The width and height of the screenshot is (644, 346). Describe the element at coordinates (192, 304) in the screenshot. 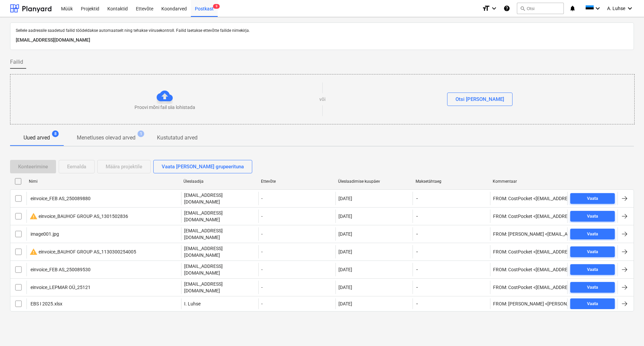

I see `p: I. Luhse` at that location.